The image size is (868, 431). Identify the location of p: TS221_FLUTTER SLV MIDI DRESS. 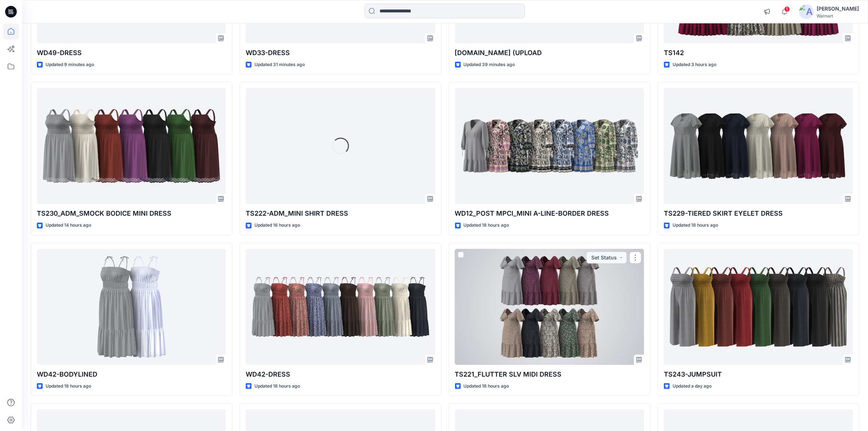
(549, 374).